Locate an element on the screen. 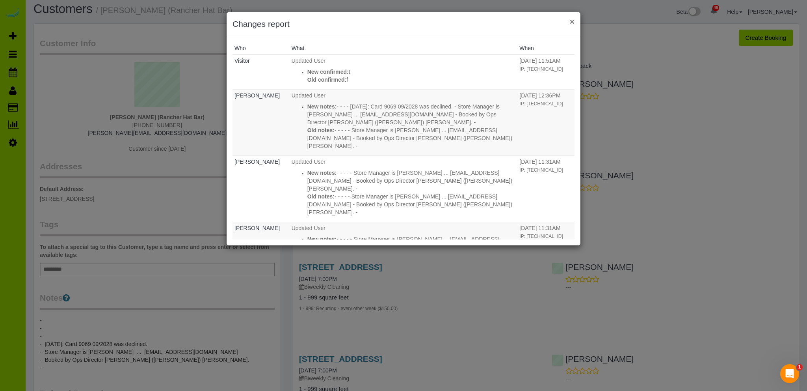  strong: Old confirmed: is located at coordinates (327, 80).